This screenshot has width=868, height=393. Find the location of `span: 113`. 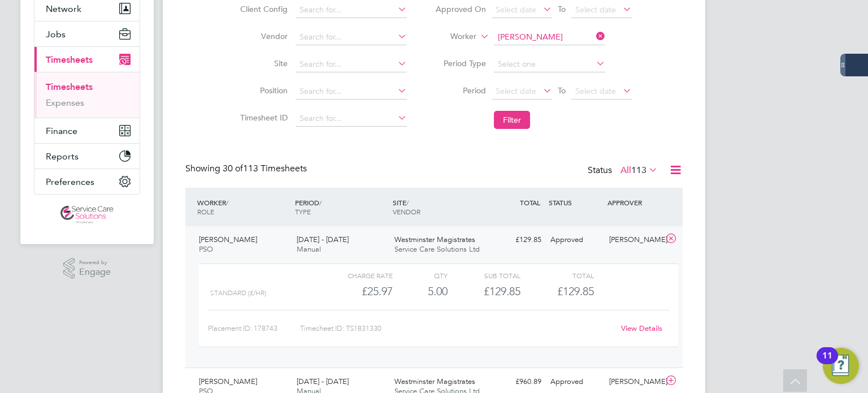

span: 113 is located at coordinates (639, 170).